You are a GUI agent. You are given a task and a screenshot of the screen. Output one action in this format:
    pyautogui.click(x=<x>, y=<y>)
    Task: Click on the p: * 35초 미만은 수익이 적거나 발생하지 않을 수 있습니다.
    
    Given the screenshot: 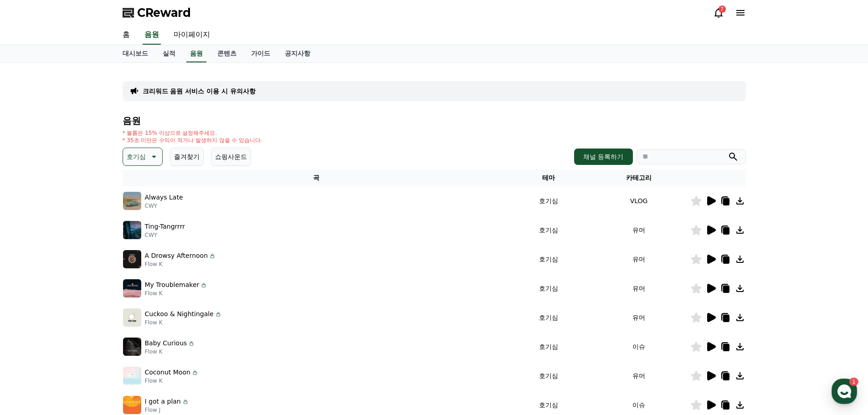 What is the action you would take?
    pyautogui.click(x=193, y=140)
    